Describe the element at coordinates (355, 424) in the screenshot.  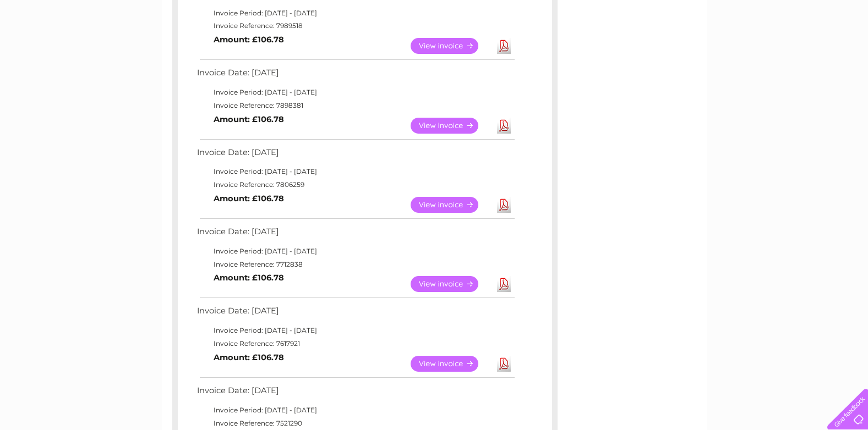
I see `td: Invoice Reference: 7521290` at that location.